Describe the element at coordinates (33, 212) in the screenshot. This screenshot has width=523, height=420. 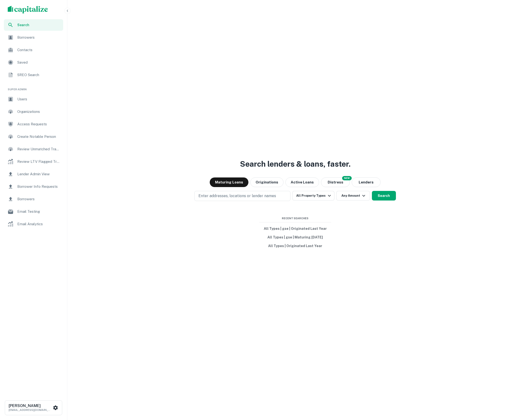
I see `a: Email Testing` at that location.